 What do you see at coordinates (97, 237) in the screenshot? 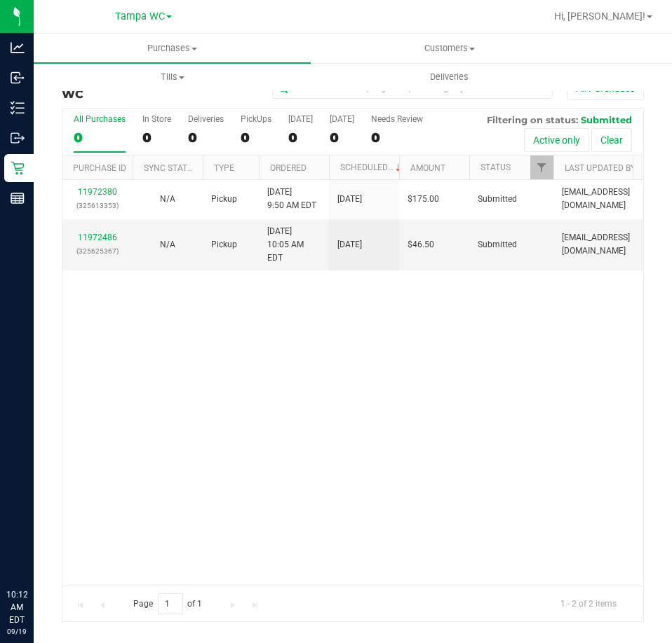
I see `a: 11972486` at bounding box center [97, 237].